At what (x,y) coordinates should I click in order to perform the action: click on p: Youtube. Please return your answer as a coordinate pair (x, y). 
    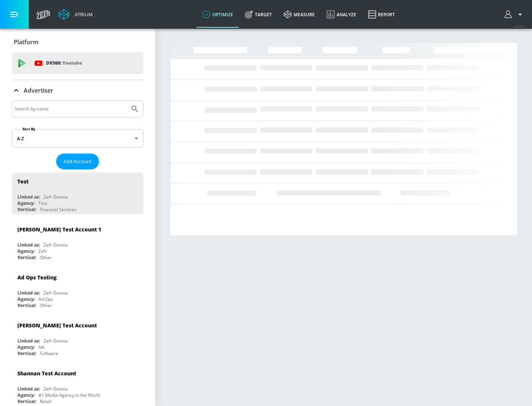
    Looking at the image, I should click on (72, 63).